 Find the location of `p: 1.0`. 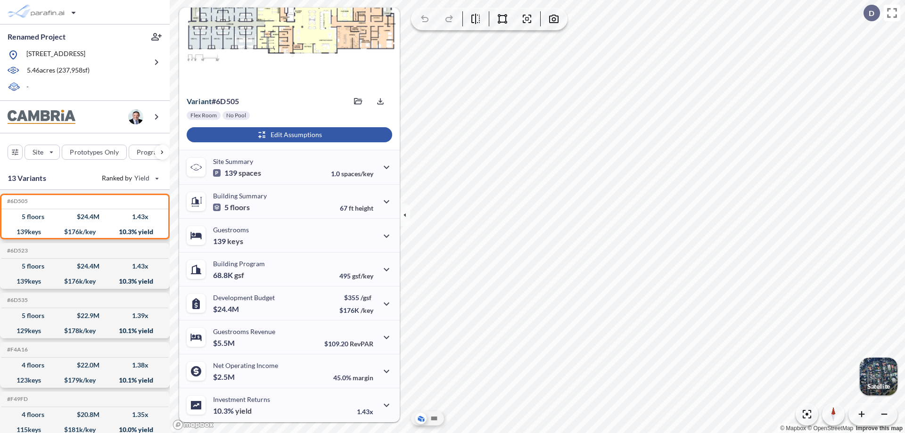

p: 1.0 is located at coordinates (352, 174).